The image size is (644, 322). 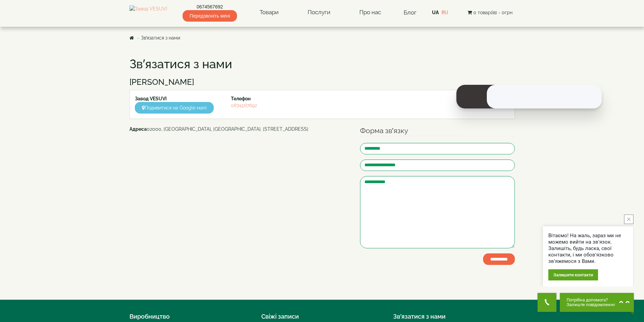 What do you see at coordinates (547, 303) in the screenshot?
I see `button: Get Call button` at bounding box center [547, 303].